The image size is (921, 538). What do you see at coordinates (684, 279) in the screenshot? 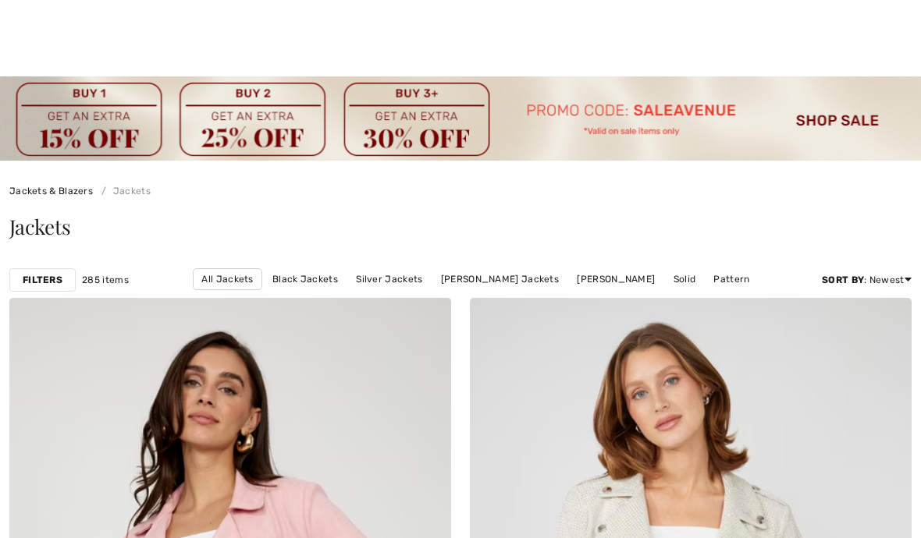
I see `a: Solid` at bounding box center [684, 279].